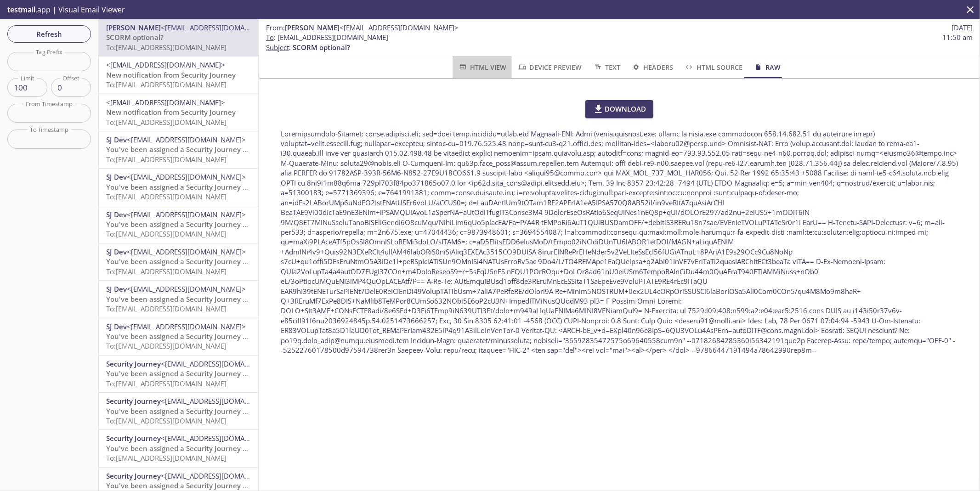 The image size is (980, 491). What do you see at coordinates (766, 67) in the screenshot?
I see `span: Raw` at bounding box center [766, 67].